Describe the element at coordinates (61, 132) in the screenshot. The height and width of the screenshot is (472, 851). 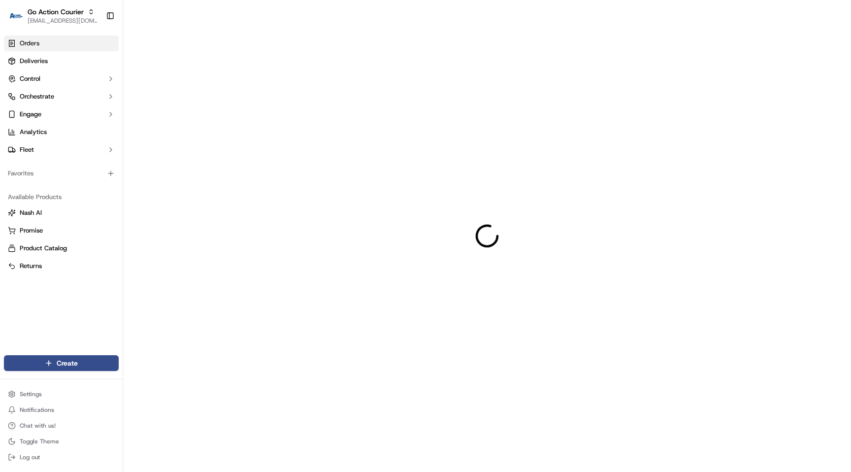
I see `a: Analytics` at that location.